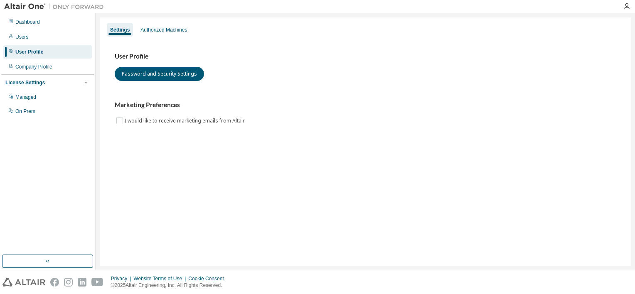 The width and height of the screenshot is (635, 294). I want to click on img: altair_logo.svg, so click(24, 282).